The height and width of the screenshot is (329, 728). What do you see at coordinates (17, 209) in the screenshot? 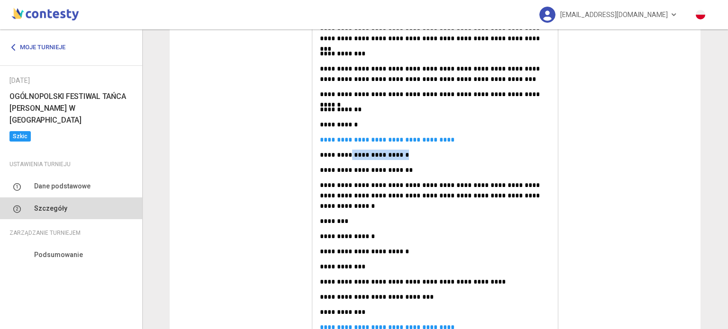
I see `img: number-2` at bounding box center [17, 209].